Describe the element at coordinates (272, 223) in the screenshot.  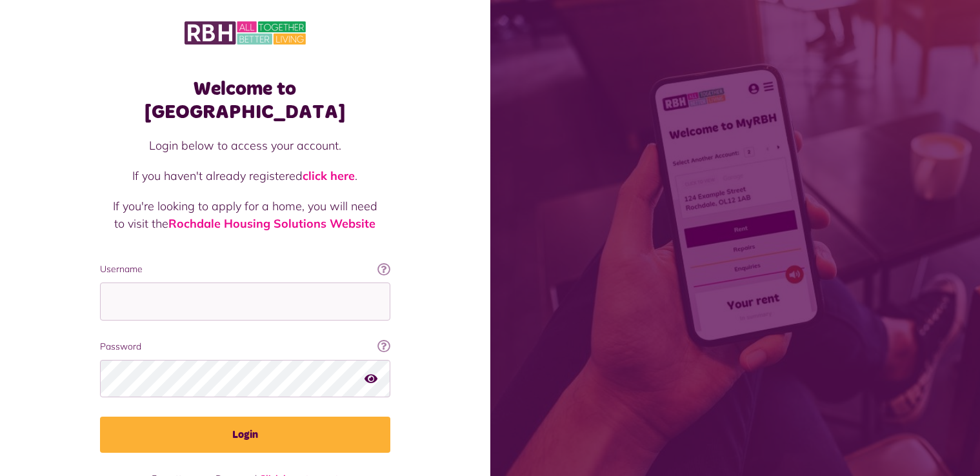
I see `a: Rochdale Housing Solutions Website` at that location.